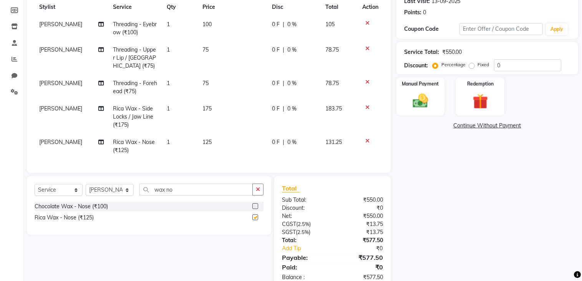 The image size is (582, 281). I want to click on a: Continue Without Payment, so click(488, 125).